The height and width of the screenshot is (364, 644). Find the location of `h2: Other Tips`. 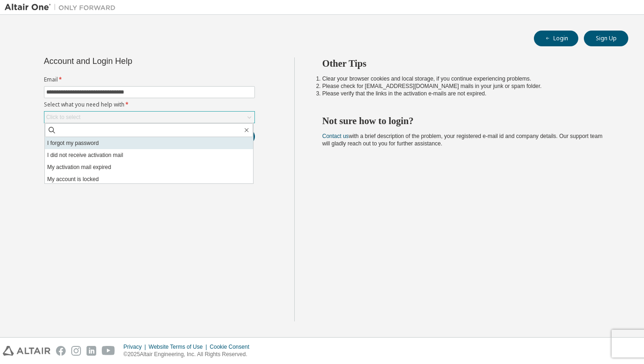

h2: Other Tips is located at coordinates (467, 63).